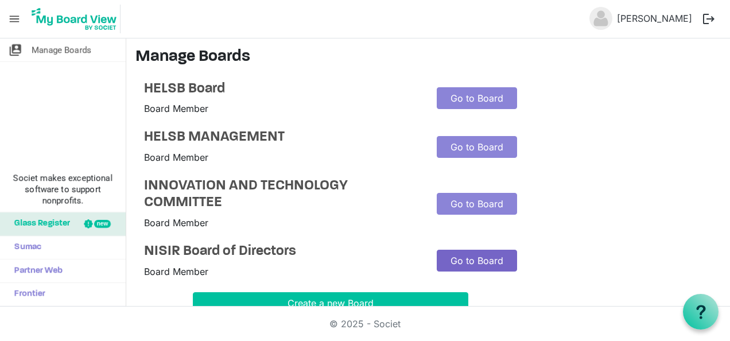 The height and width of the screenshot is (341, 730). What do you see at coordinates (14, 19) in the screenshot?
I see `span: menu` at bounding box center [14, 19].